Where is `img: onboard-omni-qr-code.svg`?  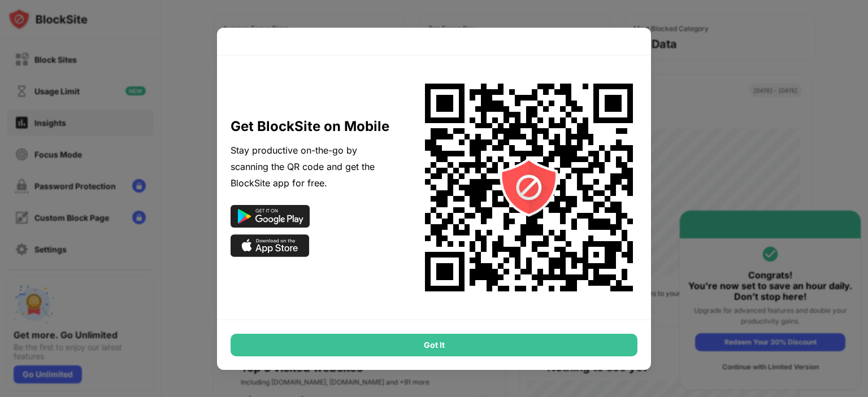 img: onboard-omni-qr-code.svg is located at coordinates (529, 188).